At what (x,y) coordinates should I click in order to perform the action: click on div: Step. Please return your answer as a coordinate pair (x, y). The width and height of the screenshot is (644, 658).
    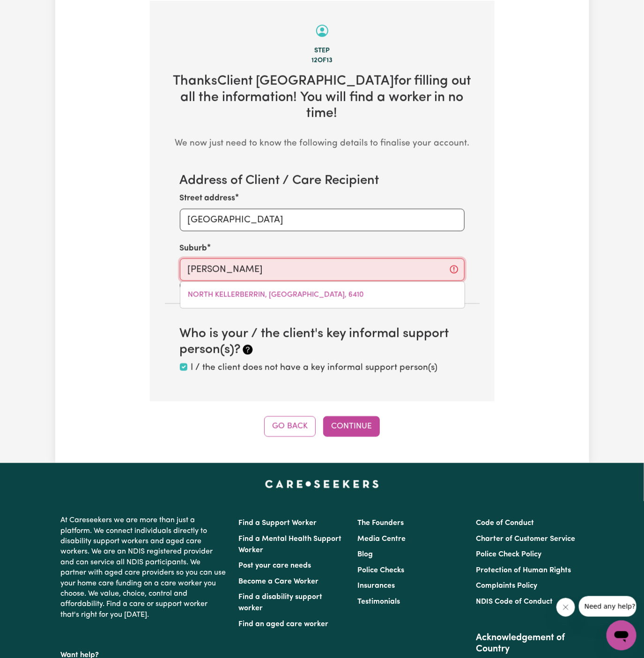
    Looking at the image, I should click on (322, 51).